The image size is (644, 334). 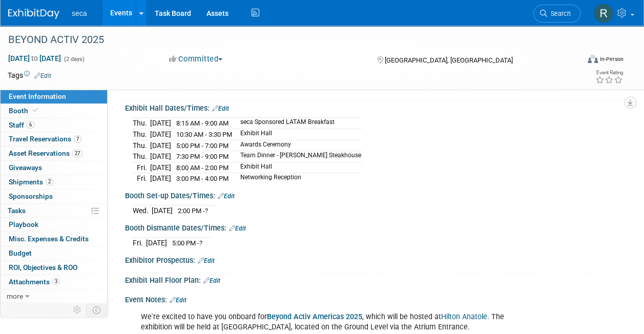 What do you see at coordinates (54, 182) in the screenshot?
I see `a: Shipments2` at bounding box center [54, 182].